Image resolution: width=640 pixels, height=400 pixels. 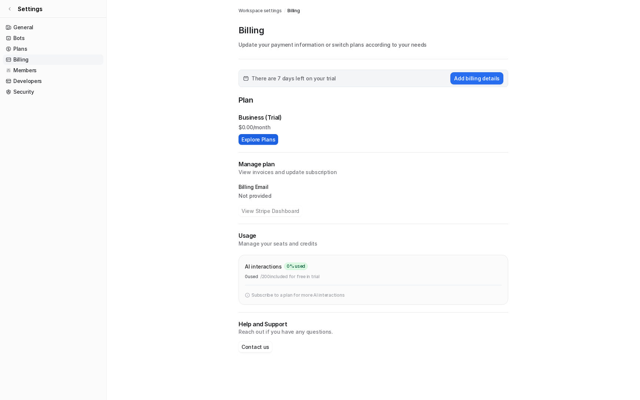 What do you see at coordinates (373, 30) in the screenshot?
I see `p: Billing` at bounding box center [373, 30].